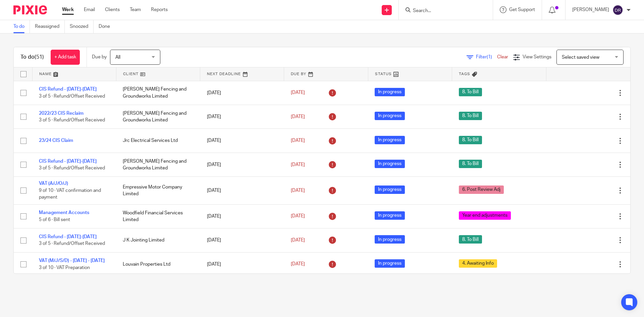  What do you see at coordinates (158, 141) in the screenshot?
I see `td: Jrc Electrical Services Ltd` at bounding box center [158, 141].